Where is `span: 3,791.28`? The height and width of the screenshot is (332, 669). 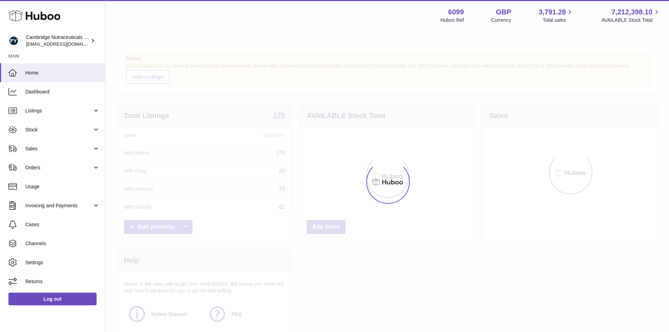
span: 3,791.28 is located at coordinates (552, 12).